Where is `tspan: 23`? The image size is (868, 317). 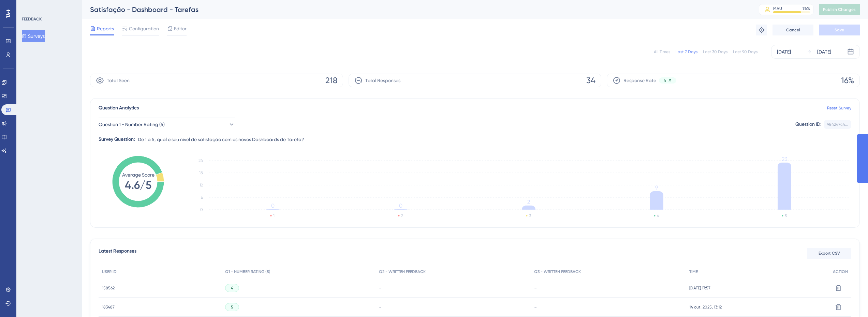 tspan: 23 is located at coordinates (785, 159).